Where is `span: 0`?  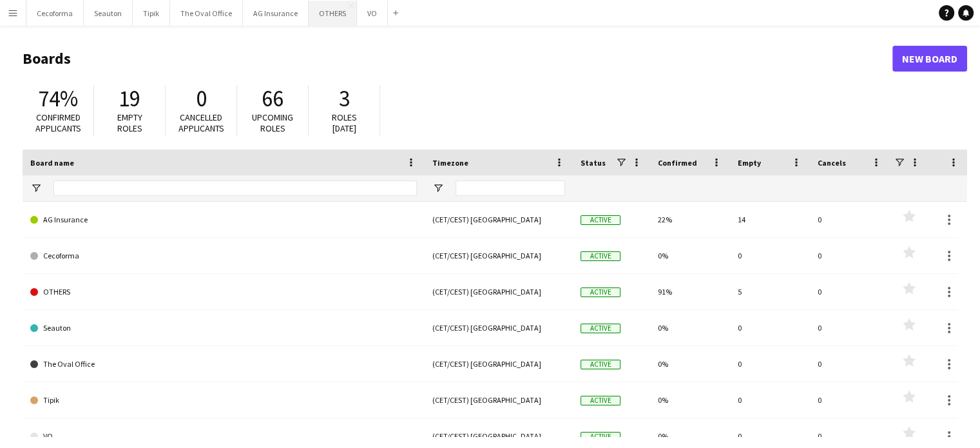
span: 0 is located at coordinates (201, 98).